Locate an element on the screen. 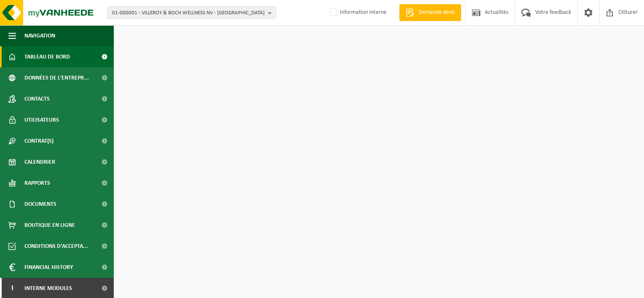  span: Calendrier is located at coordinates (39, 162).